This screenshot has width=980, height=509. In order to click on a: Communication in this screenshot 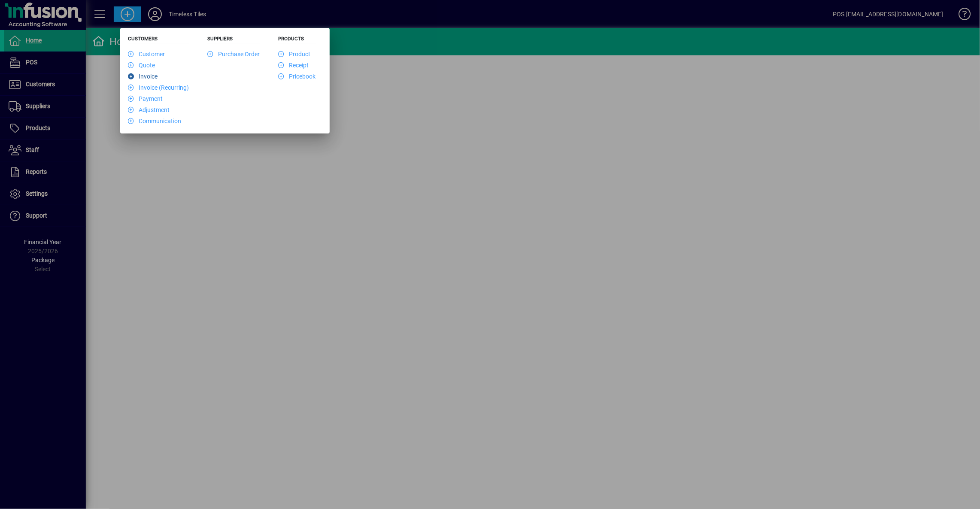, I will do `click(155, 121)`.